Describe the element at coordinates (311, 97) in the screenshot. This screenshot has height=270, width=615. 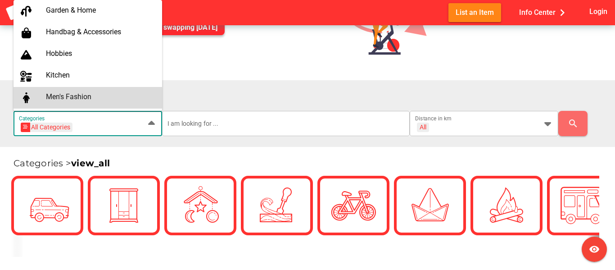
I see `h1: Find a Swap` at that location.